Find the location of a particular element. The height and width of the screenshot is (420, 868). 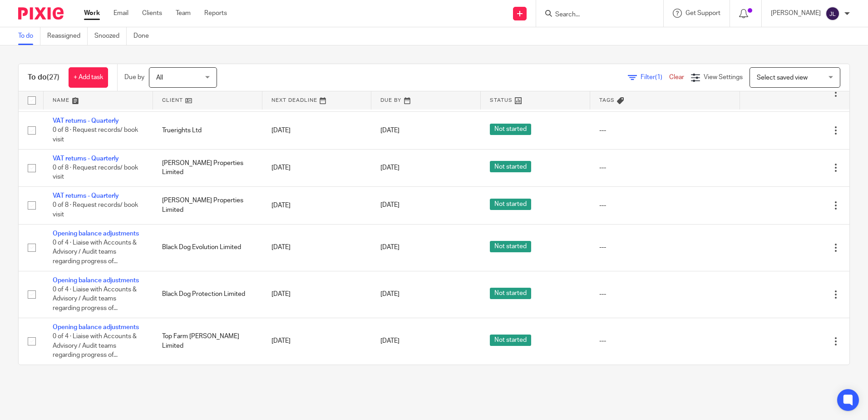

a: Work is located at coordinates (92, 13).